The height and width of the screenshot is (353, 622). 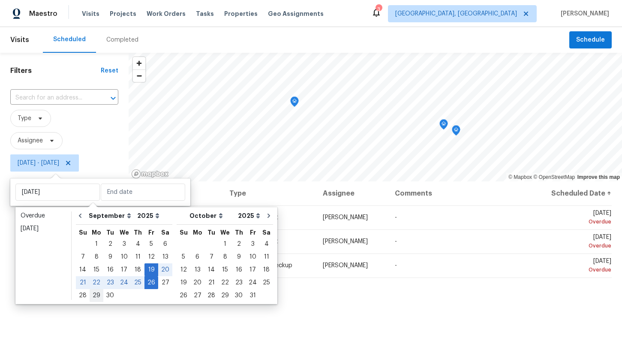 What do you see at coordinates (43, 14) in the screenshot?
I see `span: Maestro` at bounding box center [43, 14].